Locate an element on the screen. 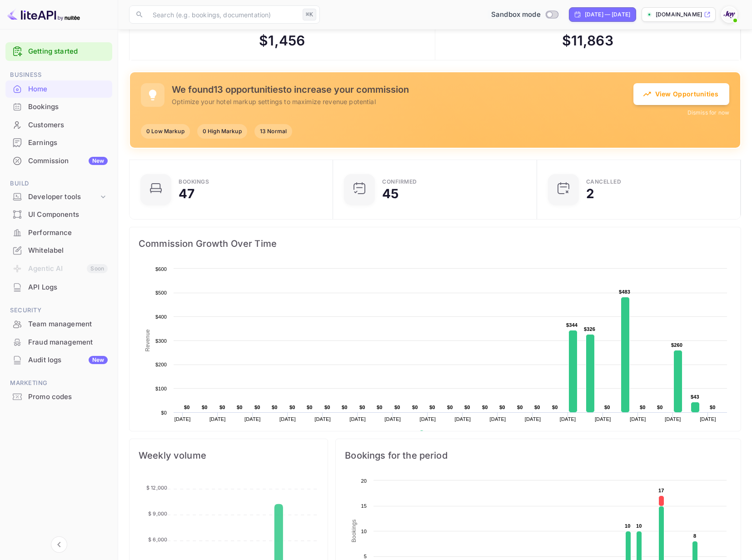  img: LiteAPI logo is located at coordinates (44, 15).